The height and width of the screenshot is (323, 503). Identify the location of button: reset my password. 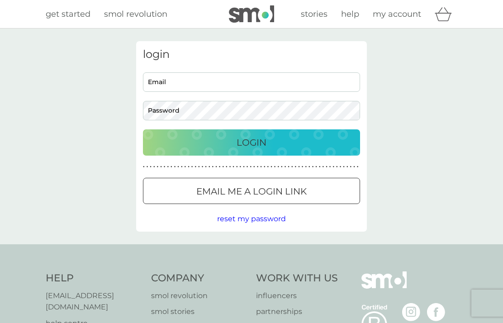
(251, 219).